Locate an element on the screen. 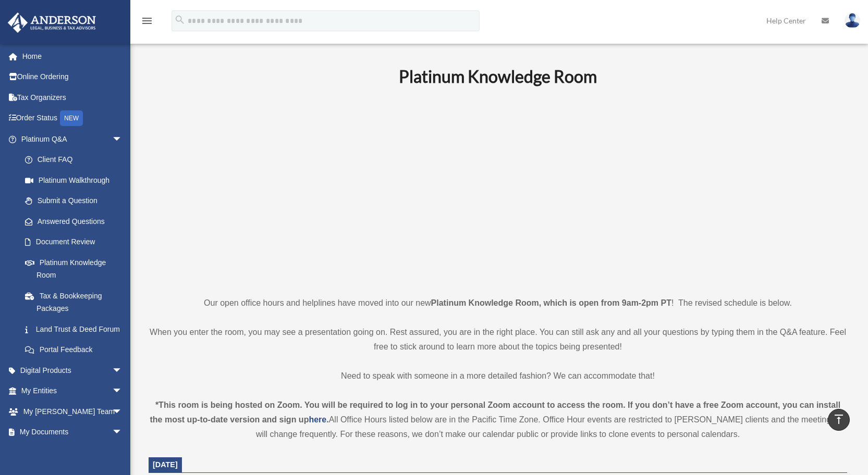 The image size is (868, 475). b: Platinum Knowledge Room is located at coordinates (498, 76).